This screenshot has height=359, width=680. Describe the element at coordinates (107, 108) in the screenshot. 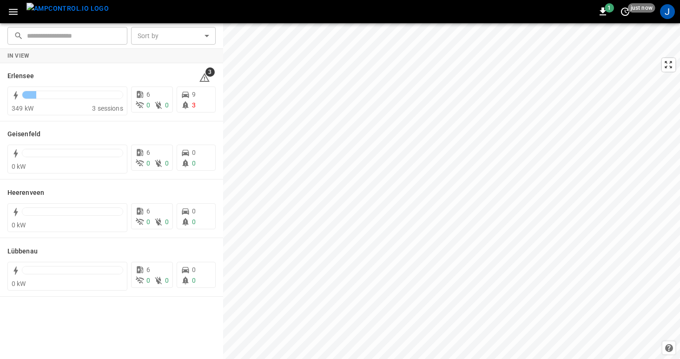

I see `span: 3 sessions` at that location.